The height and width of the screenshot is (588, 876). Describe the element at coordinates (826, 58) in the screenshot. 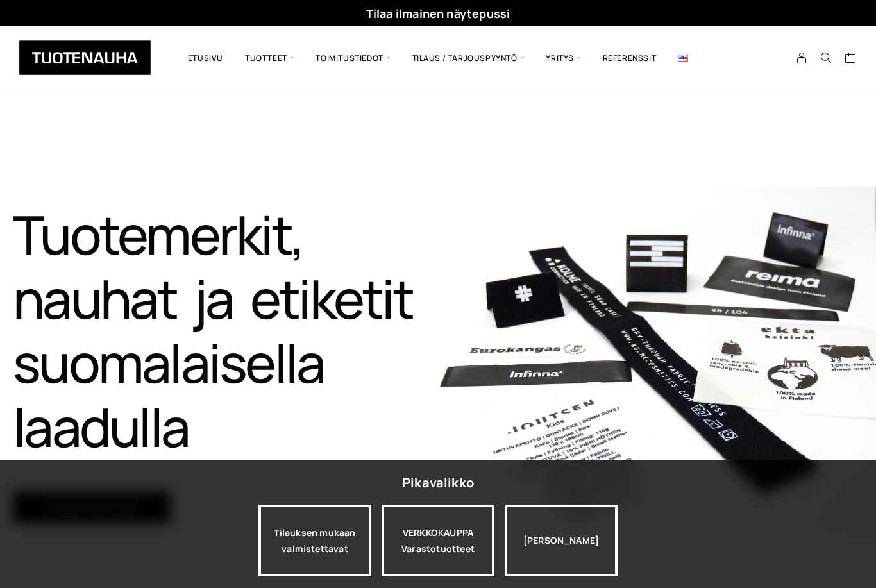

I see `button: Search` at that location.